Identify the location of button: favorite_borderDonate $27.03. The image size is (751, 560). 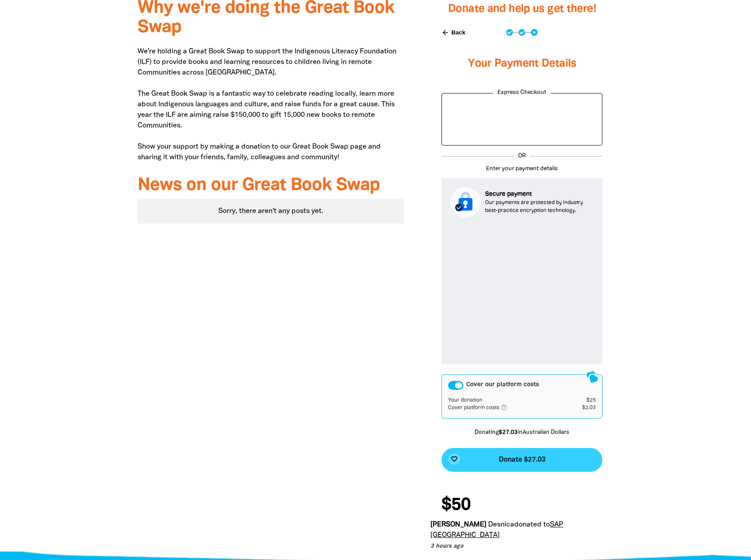
(522, 460).